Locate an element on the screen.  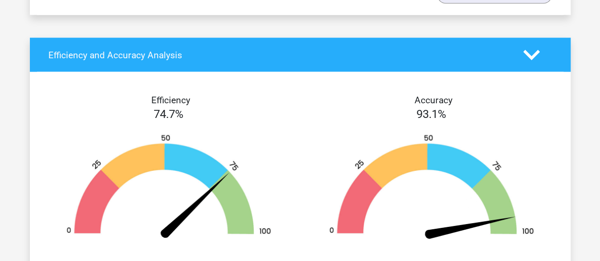
span: 74.7% is located at coordinates (168, 114).